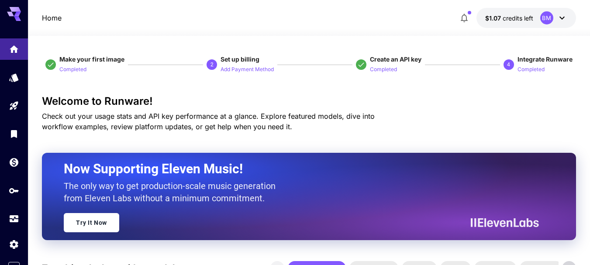  What do you see at coordinates (14, 49) in the screenshot?
I see `div: Home` at bounding box center [14, 49].